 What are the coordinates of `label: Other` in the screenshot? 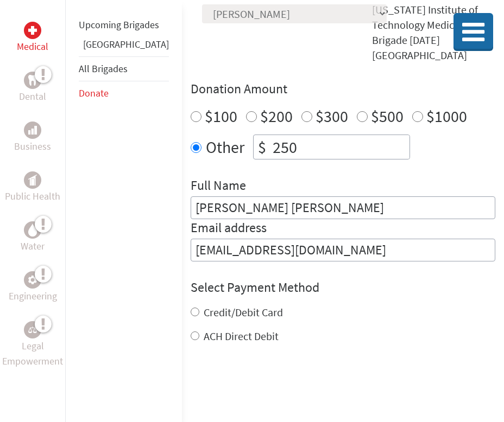 It's located at (225, 147).